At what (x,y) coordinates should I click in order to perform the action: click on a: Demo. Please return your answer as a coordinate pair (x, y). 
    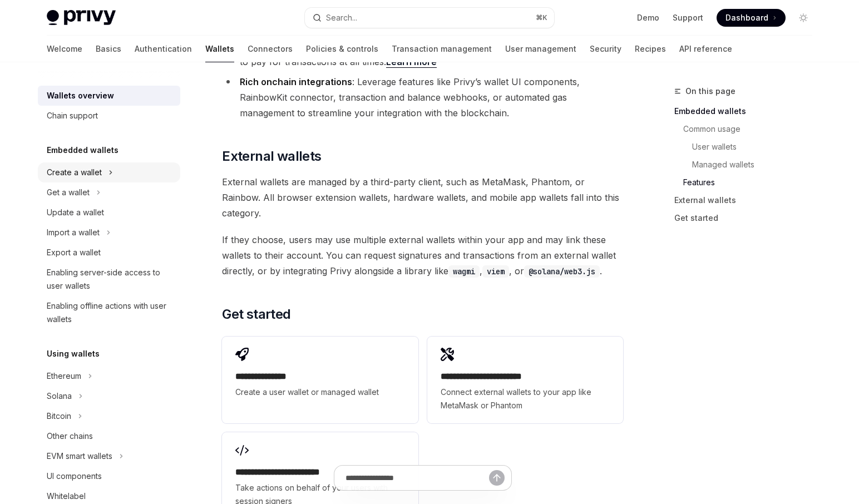
    Looking at the image, I should click on (648, 17).